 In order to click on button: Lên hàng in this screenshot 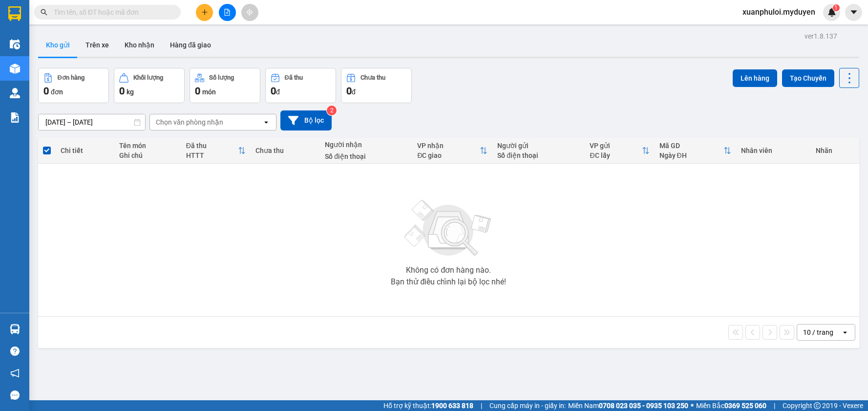, I will do `click(755, 78)`.